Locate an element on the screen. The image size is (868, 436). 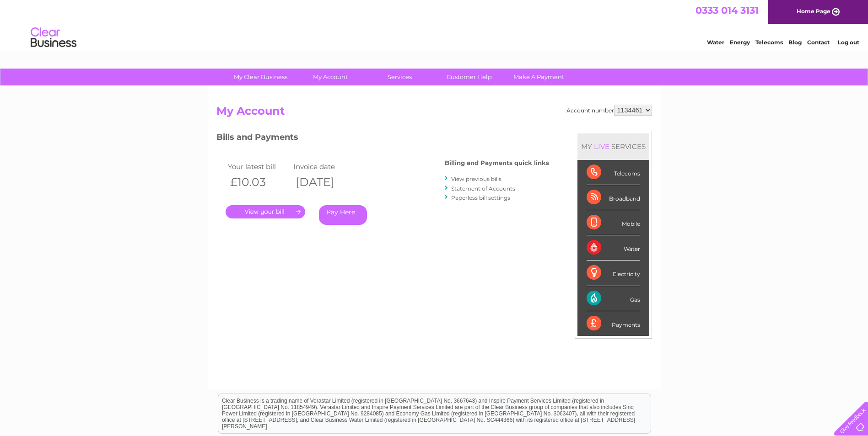
div: Mobile is located at coordinates (613, 223).